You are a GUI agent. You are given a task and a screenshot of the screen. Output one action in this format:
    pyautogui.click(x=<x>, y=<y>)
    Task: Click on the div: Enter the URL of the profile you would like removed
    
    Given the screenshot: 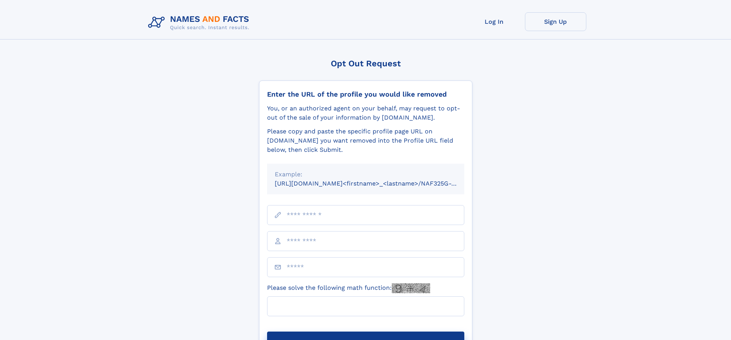 What is the action you would take?
    pyautogui.click(x=366, y=94)
    